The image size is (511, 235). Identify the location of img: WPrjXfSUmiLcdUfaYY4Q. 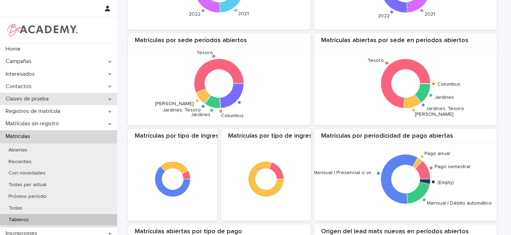
(42, 30).